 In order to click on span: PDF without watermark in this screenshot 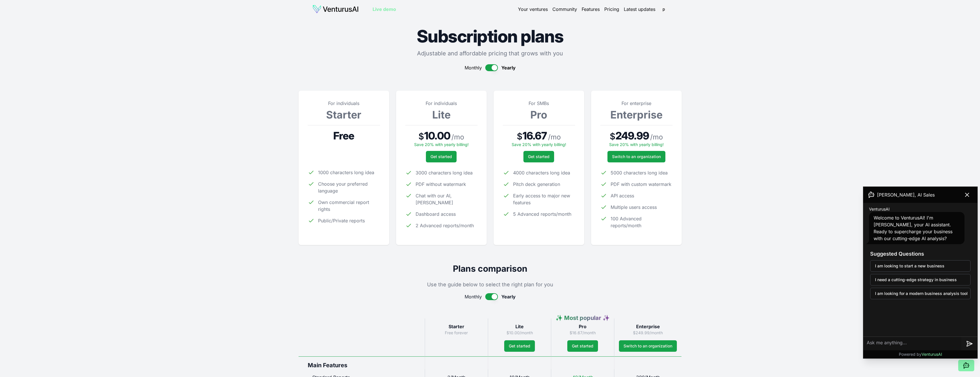, I will do `click(440, 184)`.